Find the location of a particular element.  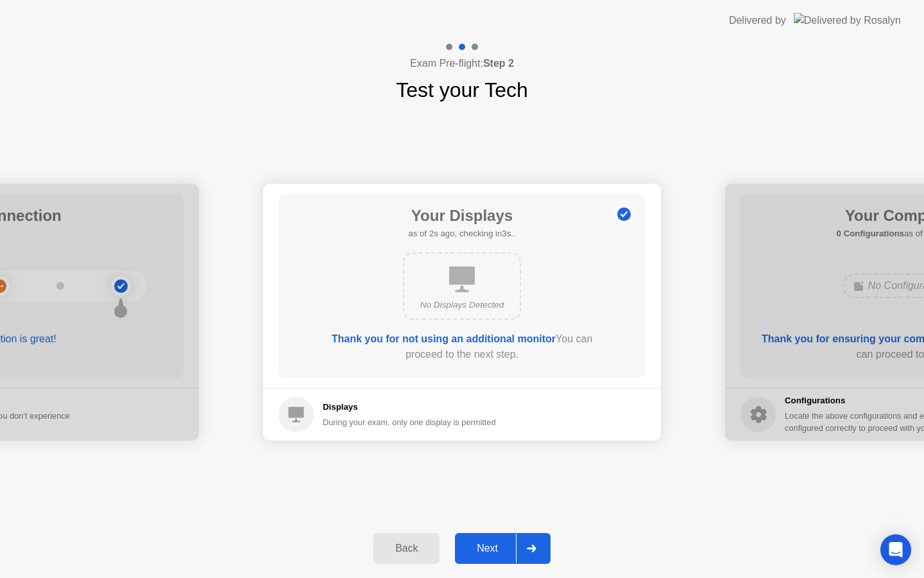

div: Delivered by is located at coordinates (757, 20).